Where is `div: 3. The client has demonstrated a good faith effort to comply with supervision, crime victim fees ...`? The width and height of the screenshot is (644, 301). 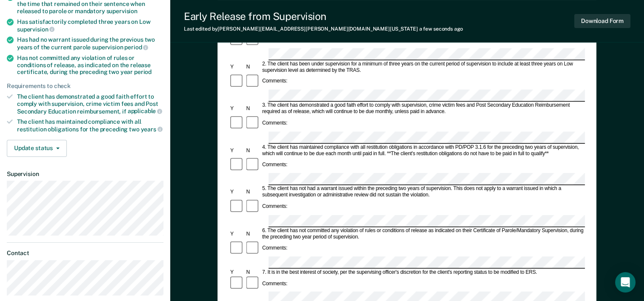
div: 3. The client has demonstrated a good faith effort to comply with supervision, crime victim fees ... is located at coordinates (423, 109).